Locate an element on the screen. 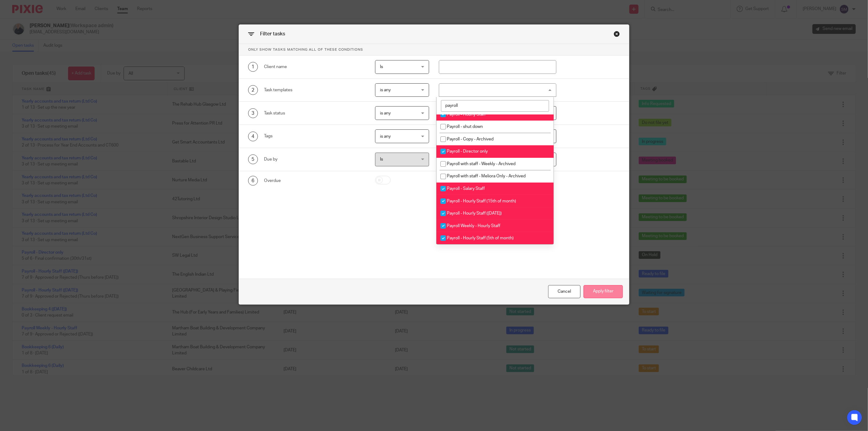  span: Payroll - Hourly Staff (15th of month) is located at coordinates (481, 201).